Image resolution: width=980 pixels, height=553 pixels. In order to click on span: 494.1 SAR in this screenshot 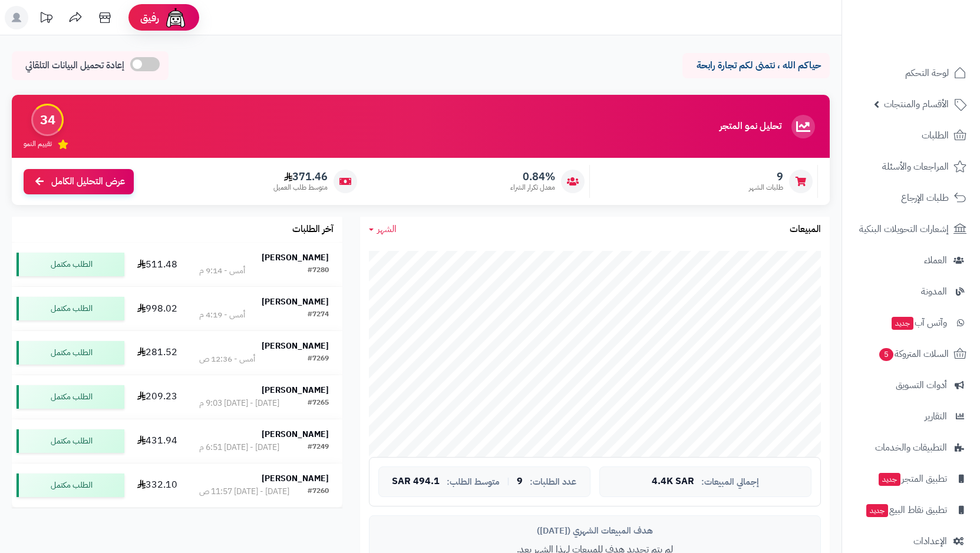, I will do `click(415, 482)`.